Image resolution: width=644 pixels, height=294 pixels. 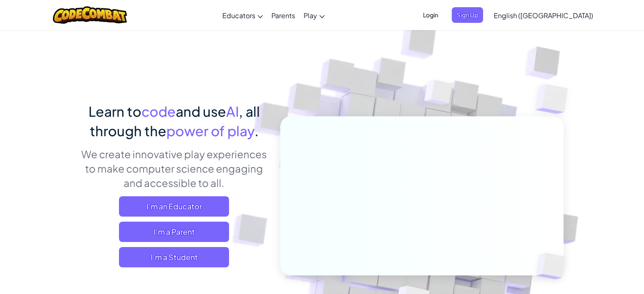 What do you see at coordinates (233, 111) in the screenshot?
I see `span: AI` at bounding box center [233, 111].